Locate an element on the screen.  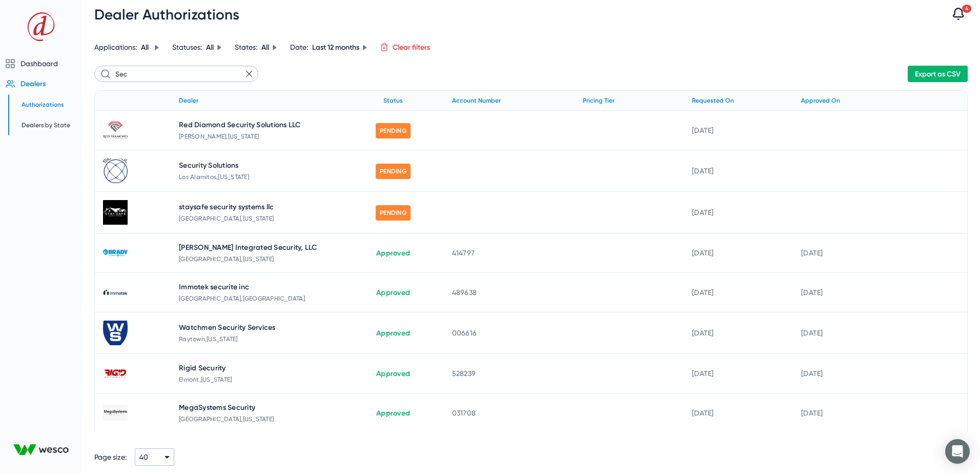
img: ARdRRNxFBkeW-qooXhW6xg.png is located at coordinates (115, 213).